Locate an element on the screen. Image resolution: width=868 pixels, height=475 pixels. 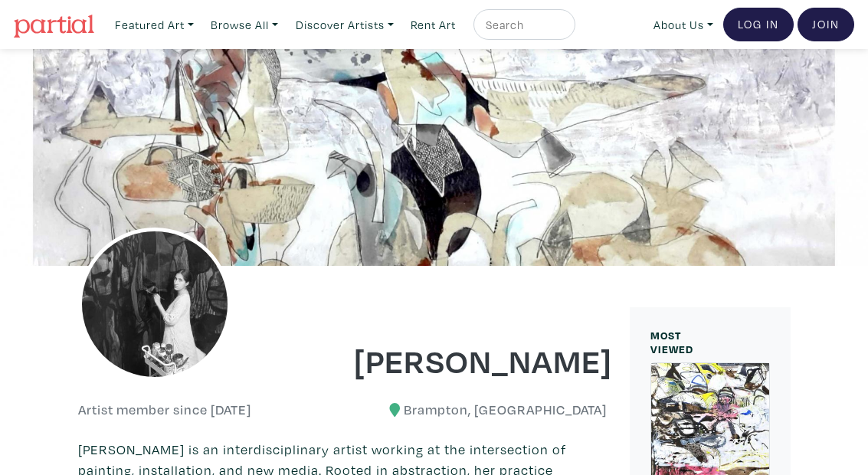
a: Discover Artists is located at coordinates (345, 24).